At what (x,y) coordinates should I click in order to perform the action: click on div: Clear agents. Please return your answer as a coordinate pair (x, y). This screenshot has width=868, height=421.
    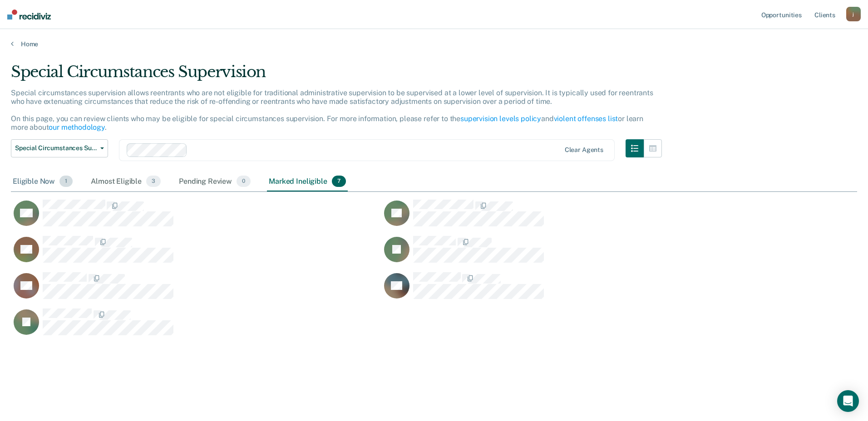
    Looking at the image, I should click on (584, 150).